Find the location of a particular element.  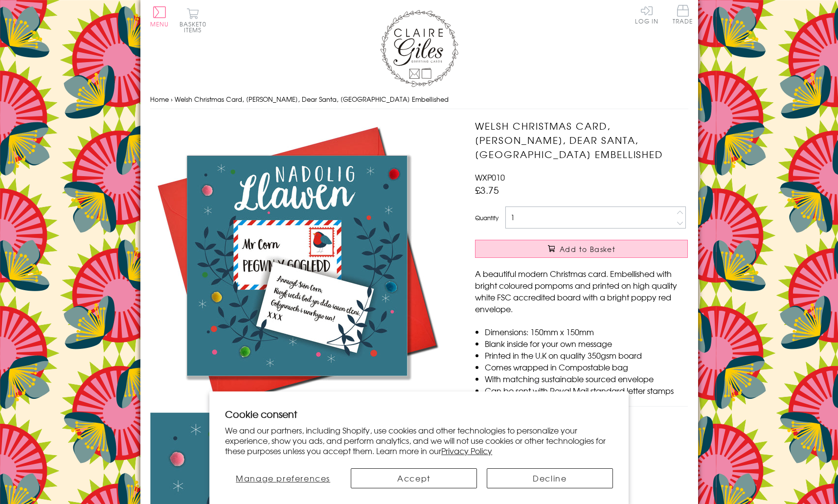

button: Accept is located at coordinates (414, 478).